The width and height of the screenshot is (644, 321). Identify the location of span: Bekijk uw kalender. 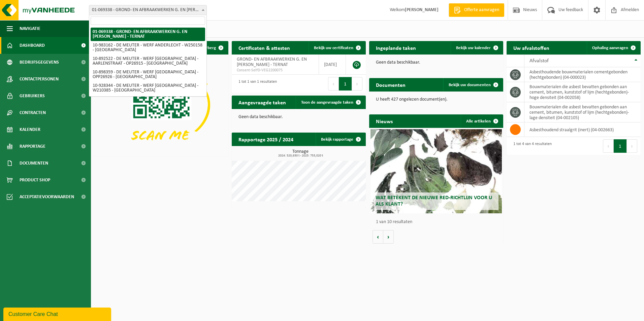
(473, 48).